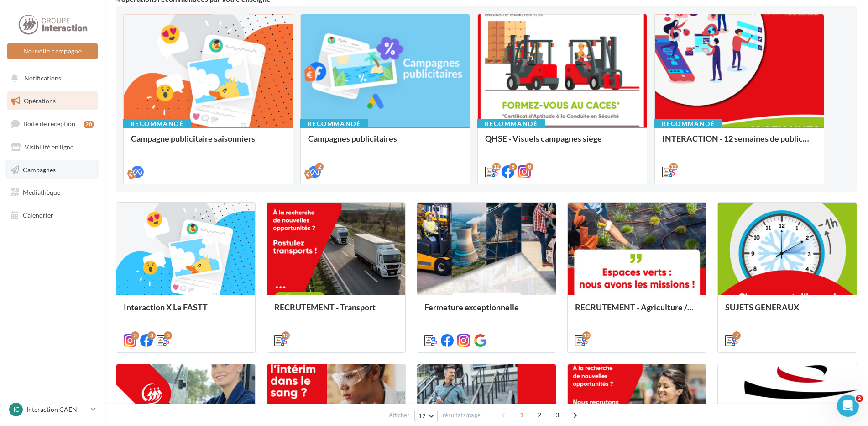 Image resolution: width=868 pixels, height=426 pixels. Describe the element at coordinates (49, 123) in the screenshot. I see `span: Boîte de réception` at that location.